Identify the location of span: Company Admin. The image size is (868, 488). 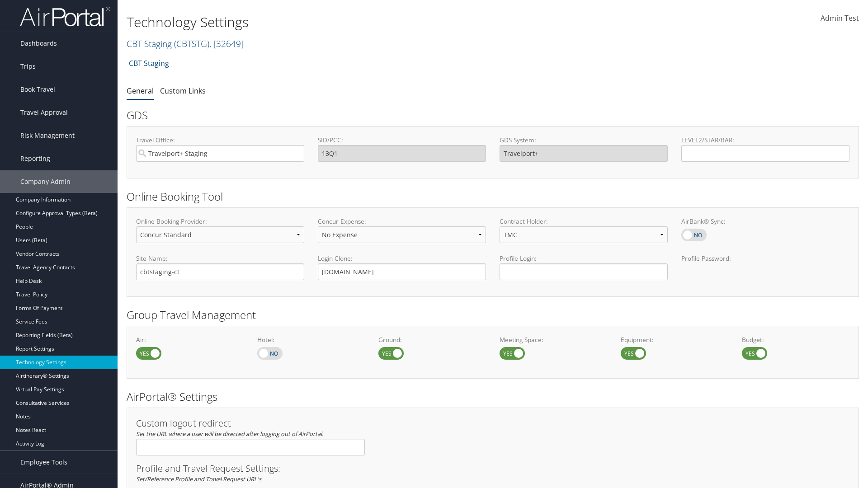
(45, 182).